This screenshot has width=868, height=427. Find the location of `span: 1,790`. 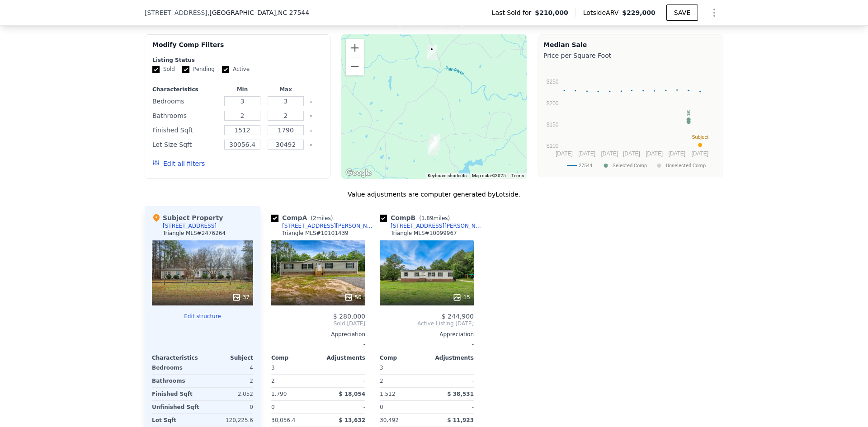

span: 1,790 is located at coordinates (279, 394).